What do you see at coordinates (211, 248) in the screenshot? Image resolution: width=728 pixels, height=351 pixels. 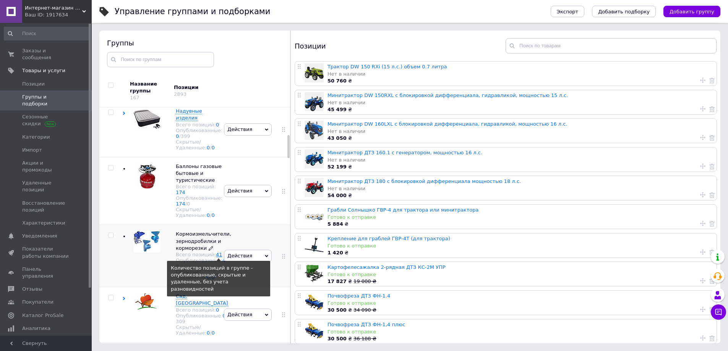 I see `a: Редактировать` at bounding box center [211, 248].